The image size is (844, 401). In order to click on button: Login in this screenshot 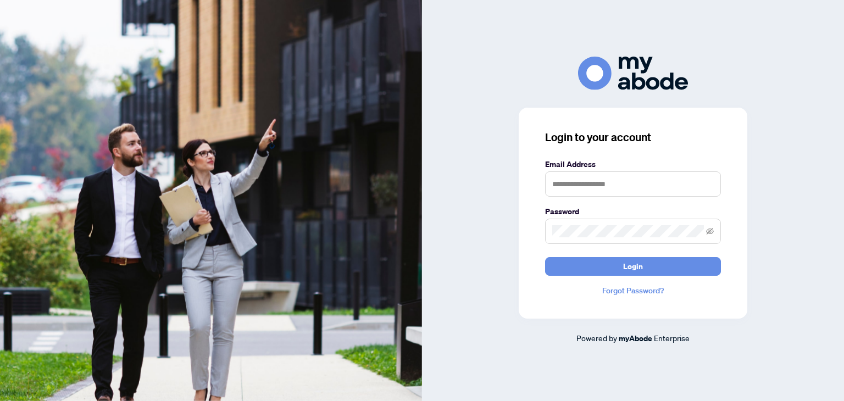, I will do `click(633, 266)`.